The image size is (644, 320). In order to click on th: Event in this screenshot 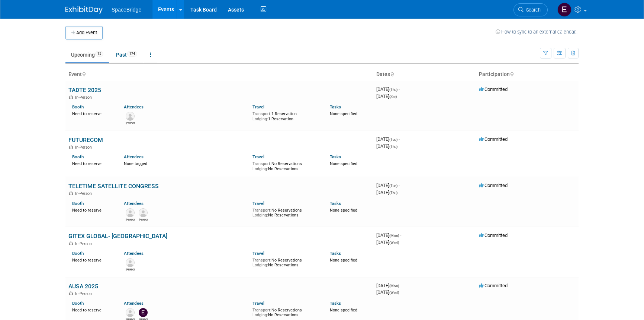, I will do `click(220, 75)`.